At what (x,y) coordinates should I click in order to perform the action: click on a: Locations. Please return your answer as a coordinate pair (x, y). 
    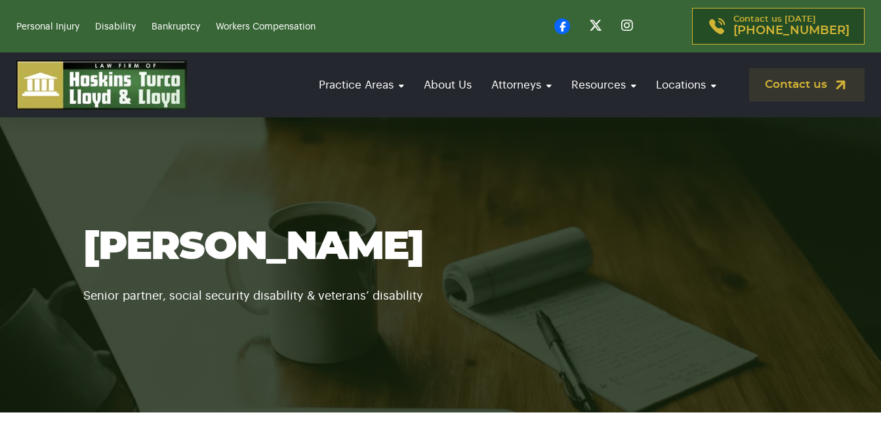
    Looking at the image, I should click on (687, 85).